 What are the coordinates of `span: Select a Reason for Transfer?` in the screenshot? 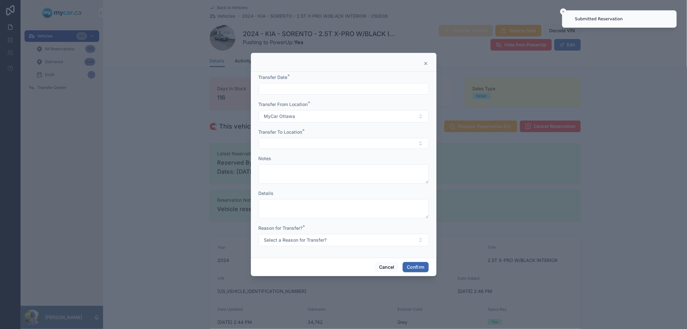 It's located at (295, 240).